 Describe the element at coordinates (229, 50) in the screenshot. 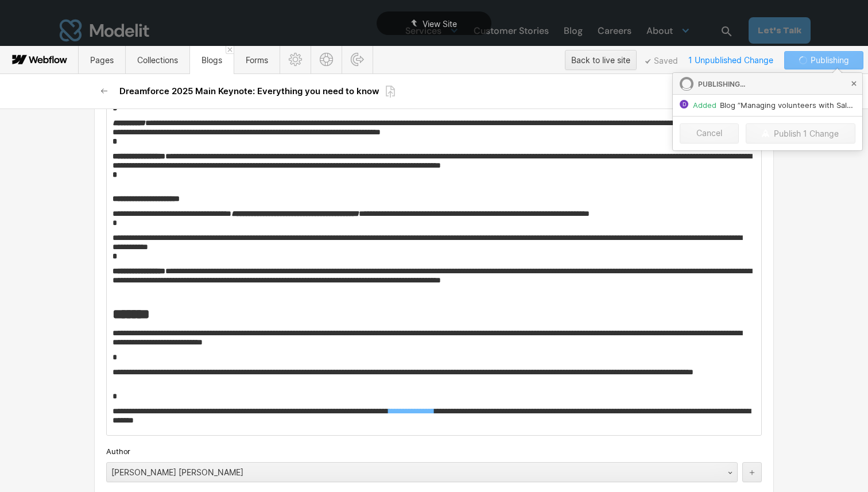

I see `a: Close 'Blogs' tab` at that location.